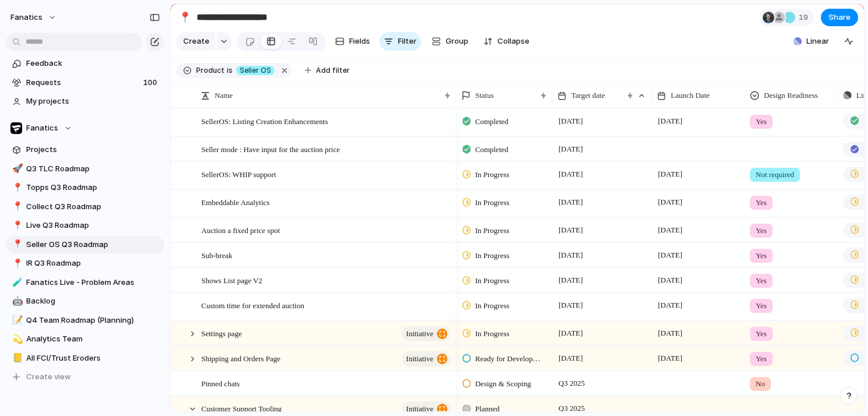  Describe the element at coordinates (85, 263) in the screenshot. I see `div: 📍IR Q3 Roadmap` at that location.